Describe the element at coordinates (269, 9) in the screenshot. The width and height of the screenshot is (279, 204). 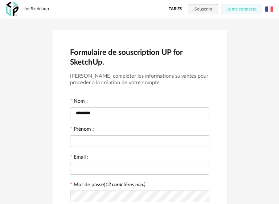
I see `img: fr` at that location.